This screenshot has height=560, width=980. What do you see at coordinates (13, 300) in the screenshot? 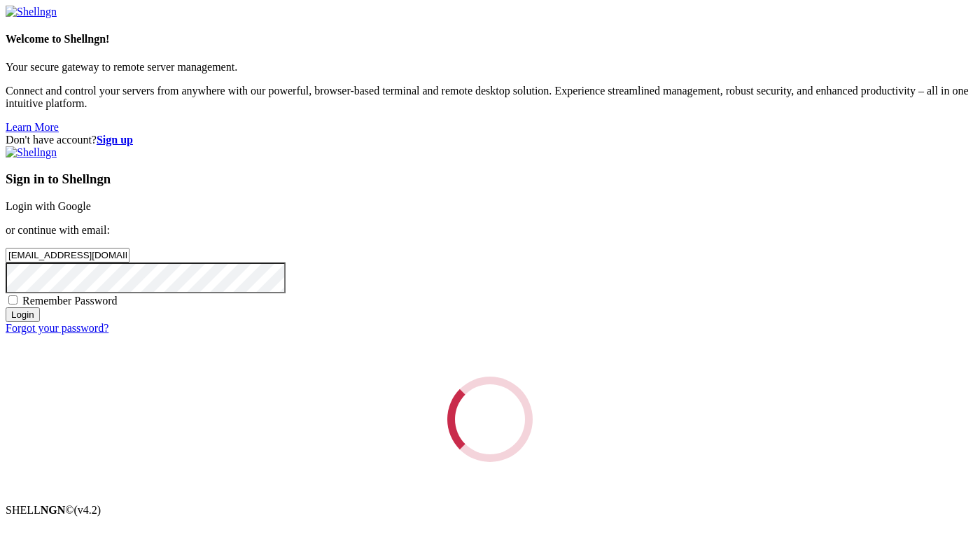
I see `input: Remember Password` at bounding box center [13, 300].